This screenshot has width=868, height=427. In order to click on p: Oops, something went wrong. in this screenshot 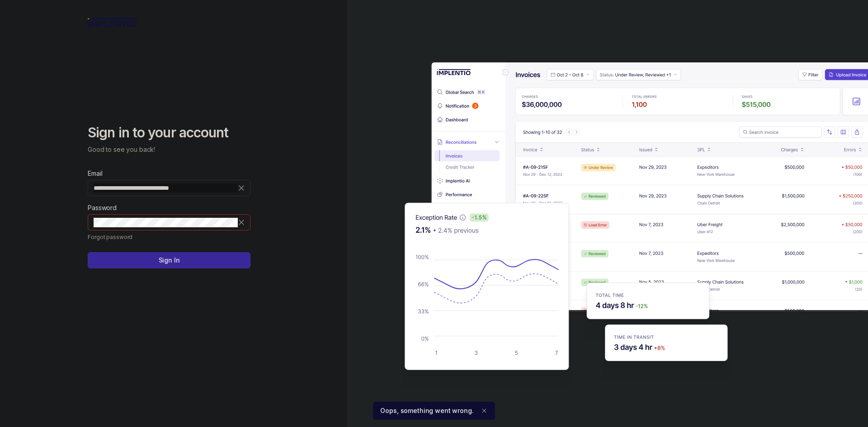, I will do `click(427, 411)`.